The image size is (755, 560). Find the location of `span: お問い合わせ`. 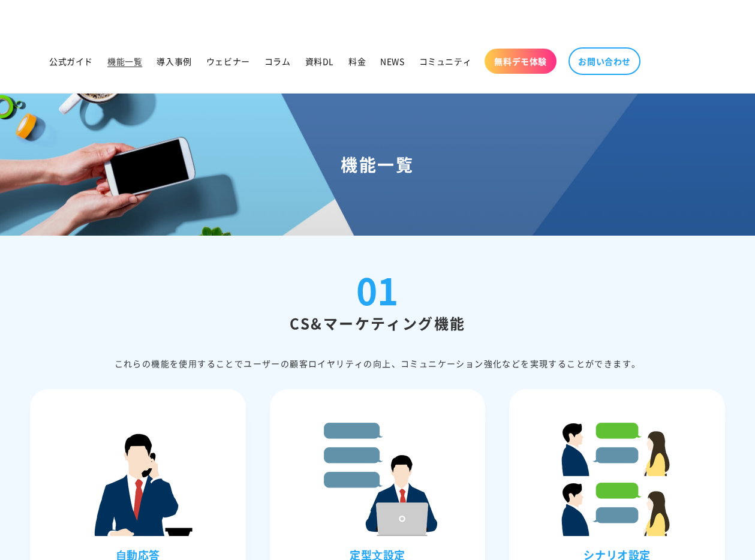

span: お問い合わせ is located at coordinates (605, 61).